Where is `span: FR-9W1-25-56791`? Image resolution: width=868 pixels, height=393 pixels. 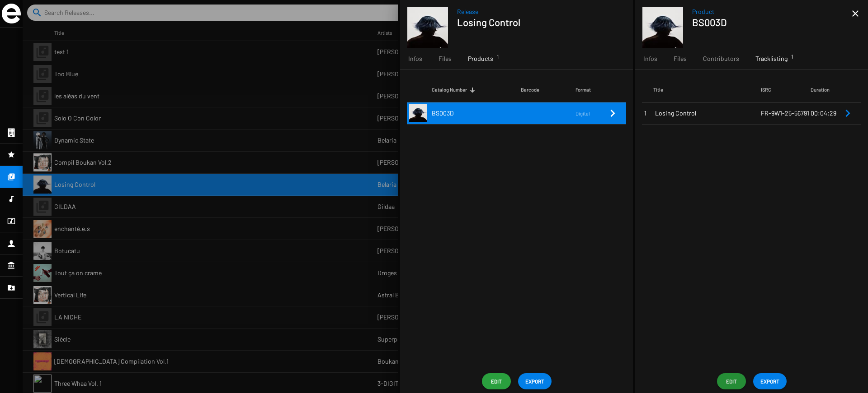
span: FR-9W1-25-56791 is located at coordinates (784, 113).